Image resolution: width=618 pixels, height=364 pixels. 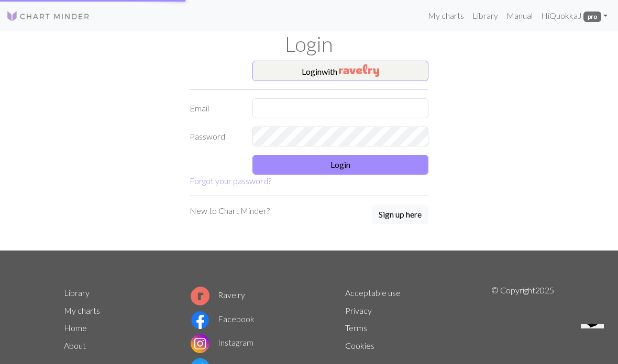 What do you see at coordinates (222, 342) in the screenshot?
I see `a: Instagram` at bounding box center [222, 342].